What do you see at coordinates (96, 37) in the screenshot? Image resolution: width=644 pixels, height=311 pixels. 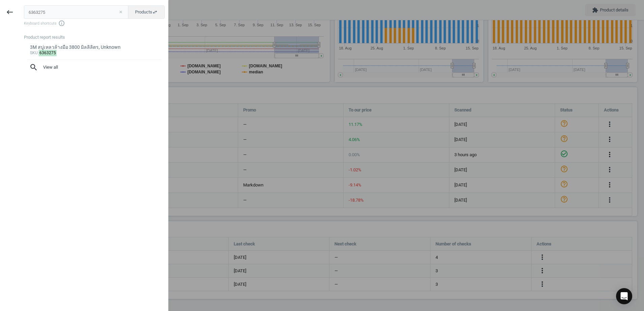 I see `div: Product report results` at bounding box center [96, 37].